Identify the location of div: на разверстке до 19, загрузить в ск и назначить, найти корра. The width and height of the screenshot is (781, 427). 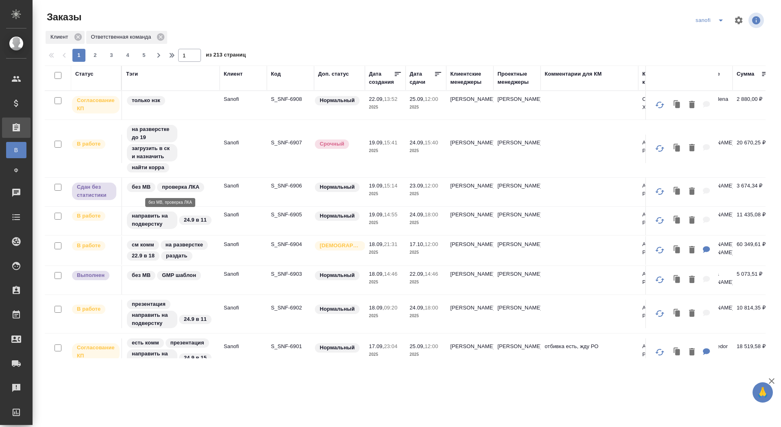
(171, 149).